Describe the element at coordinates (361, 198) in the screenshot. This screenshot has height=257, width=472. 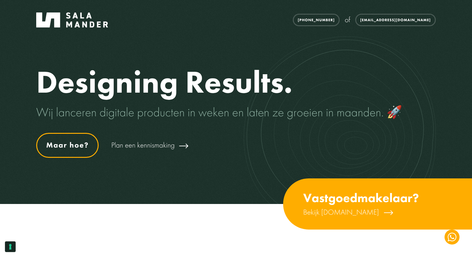
I see `h3: Vastgoedmakelaar?` at that location.